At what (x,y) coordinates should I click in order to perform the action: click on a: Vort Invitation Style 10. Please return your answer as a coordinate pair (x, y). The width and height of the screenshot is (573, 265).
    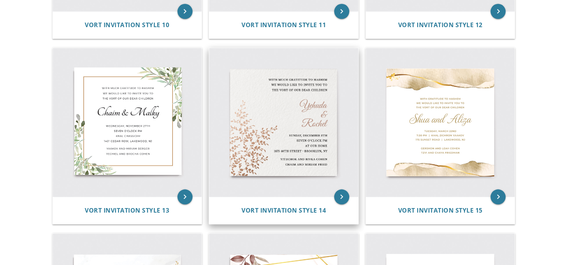
    Looking at the image, I should click on (127, 25).